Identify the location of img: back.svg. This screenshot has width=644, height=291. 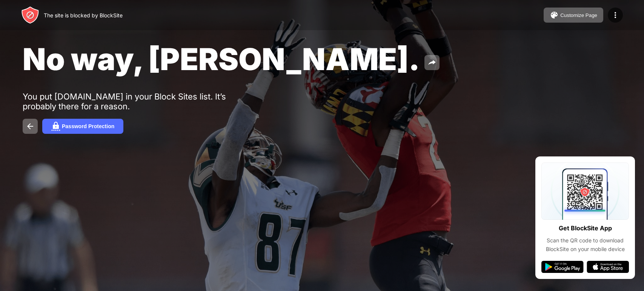
(30, 126).